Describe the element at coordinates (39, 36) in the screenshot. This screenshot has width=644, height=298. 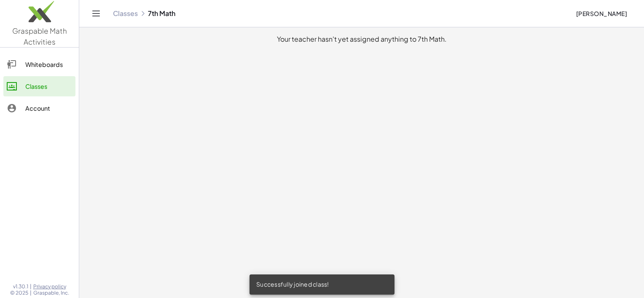
I see `span: Graspable Math Activities` at that location.